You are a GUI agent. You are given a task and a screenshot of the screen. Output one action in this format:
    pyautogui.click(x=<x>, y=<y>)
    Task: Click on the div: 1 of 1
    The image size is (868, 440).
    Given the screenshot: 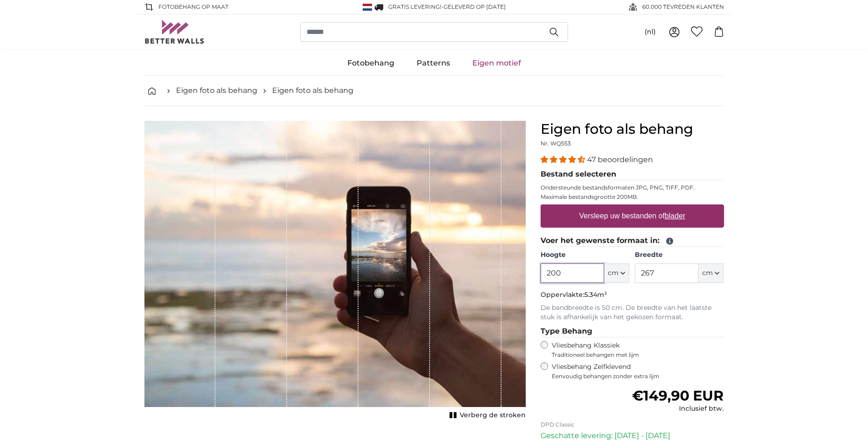 What is the action you would take?
    pyautogui.click(x=334, y=271)
    